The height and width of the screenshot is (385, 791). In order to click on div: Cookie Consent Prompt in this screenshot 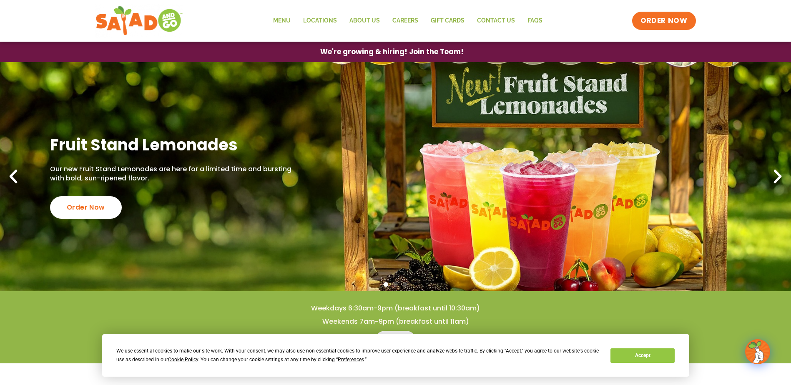, I will do `click(396, 356)`.